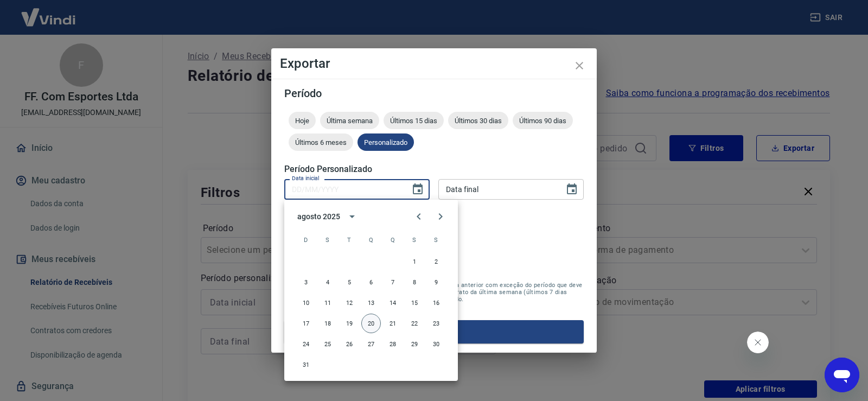 Image resolution: width=868 pixels, height=401 pixels. Describe the element at coordinates (302, 121) in the screenshot. I see `span: Hoje` at that location.